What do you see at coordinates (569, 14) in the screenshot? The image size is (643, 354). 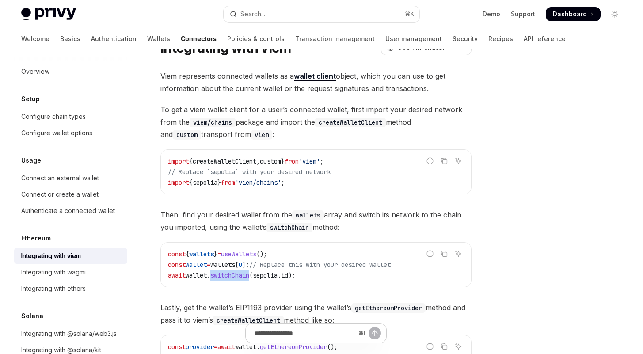 I see `span: Dashboard` at bounding box center [569, 14].